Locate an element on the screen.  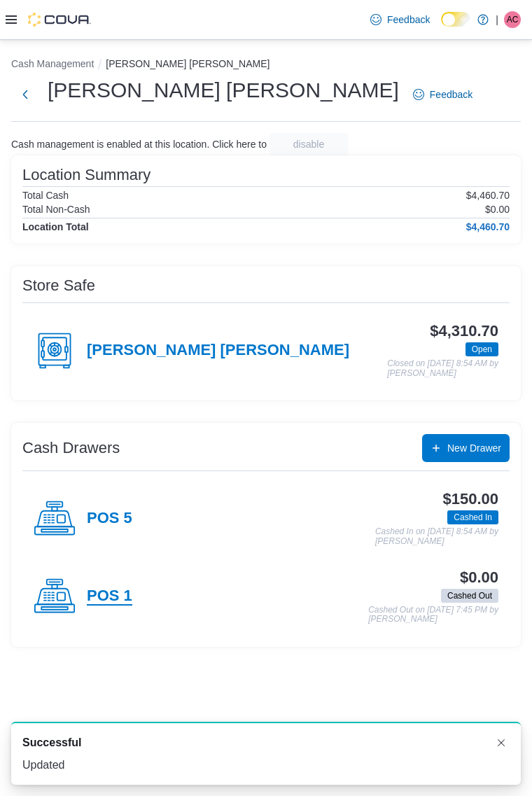
div: Notification is located at coordinates (266, 743).